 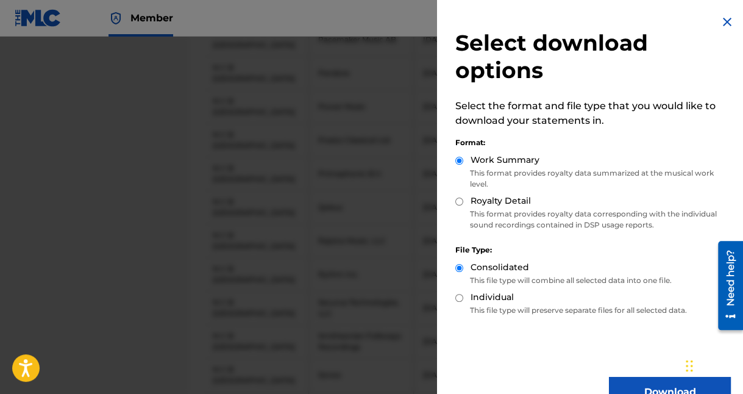 I want to click on img: MLC Logo, so click(x=38, y=18).